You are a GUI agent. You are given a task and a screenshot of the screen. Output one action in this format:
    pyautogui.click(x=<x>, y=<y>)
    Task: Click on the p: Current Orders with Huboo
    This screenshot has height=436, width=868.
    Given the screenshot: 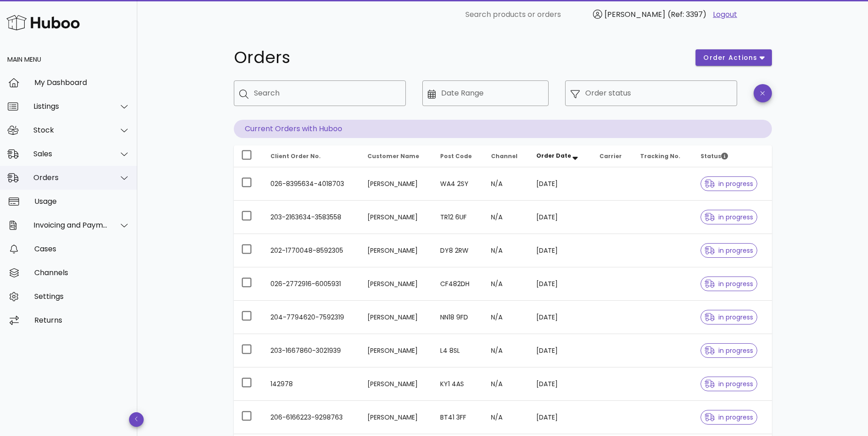 What is the action you would take?
    pyautogui.click(x=503, y=129)
    